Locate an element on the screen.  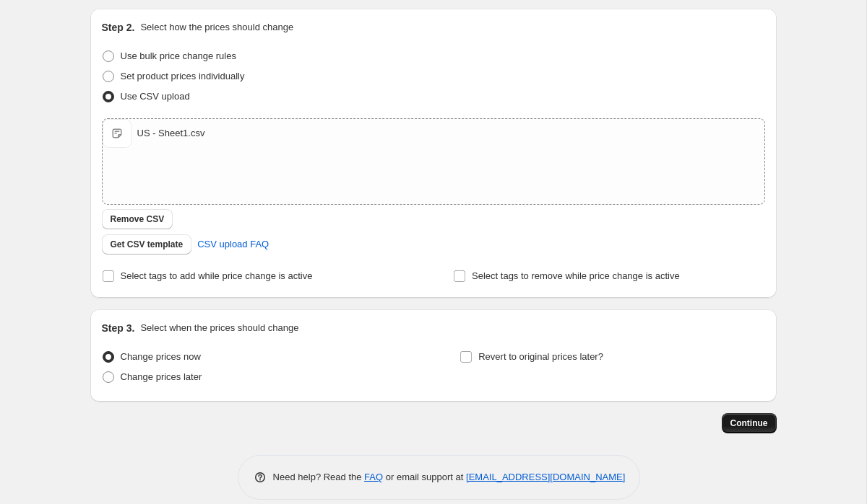
span: Remove CSV is located at coordinates (137, 219).